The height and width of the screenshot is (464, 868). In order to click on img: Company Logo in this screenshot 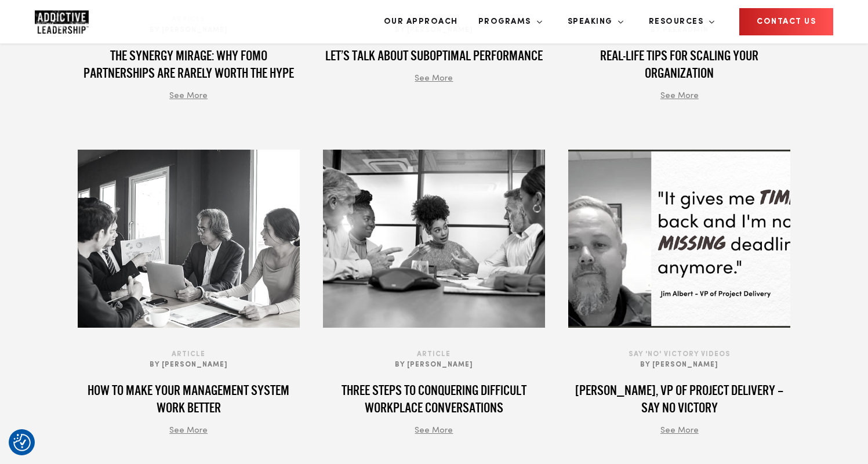, I will do `click(61, 22)`.